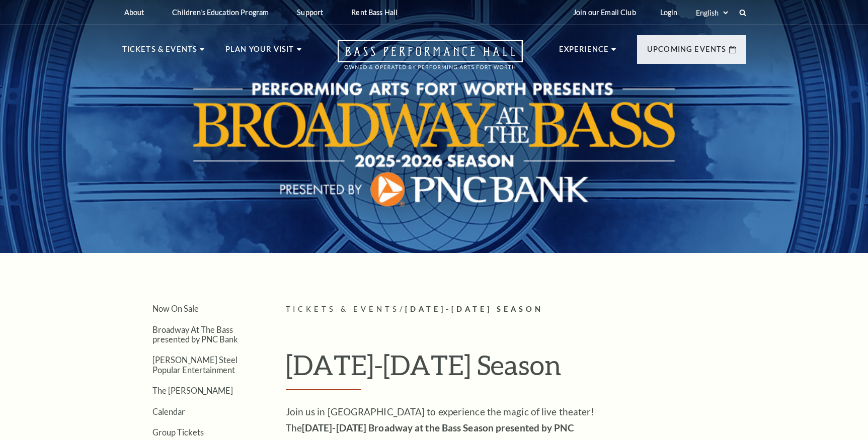 The height and width of the screenshot is (440, 868). What do you see at coordinates (134, 12) in the screenshot?
I see `p: About` at bounding box center [134, 12].